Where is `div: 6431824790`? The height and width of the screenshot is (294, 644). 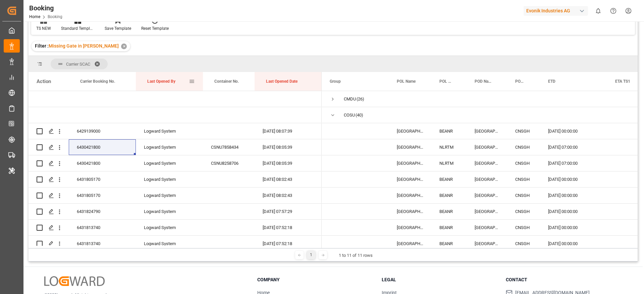
div: 6431824790 is located at coordinates (102, 211).